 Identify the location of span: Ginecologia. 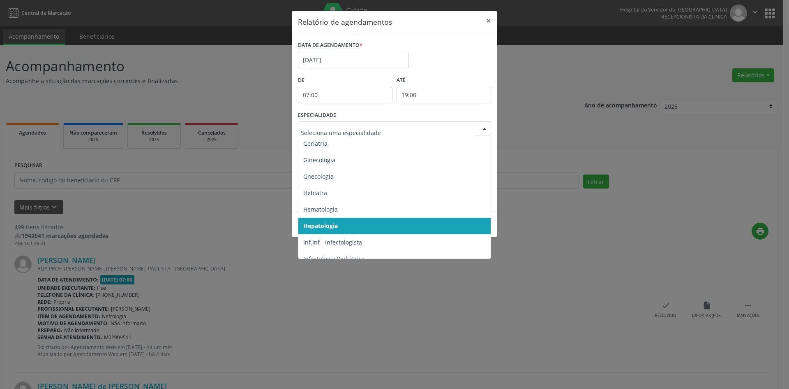
(319, 160).